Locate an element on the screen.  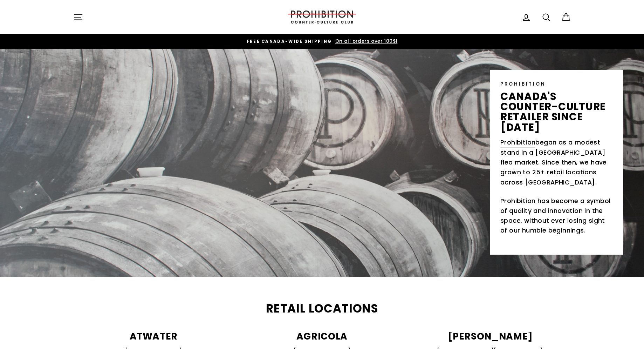
p: ATWATER is located at coordinates (153, 336).